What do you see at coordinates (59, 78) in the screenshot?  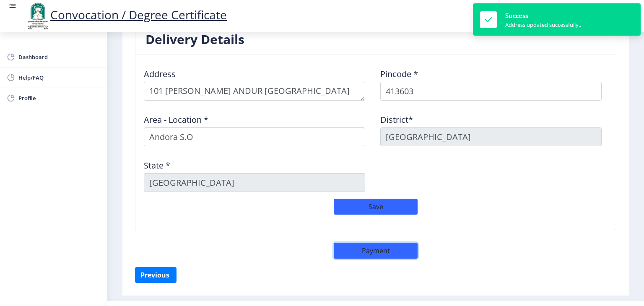 I see `span: Help/FAQ` at bounding box center [59, 78].